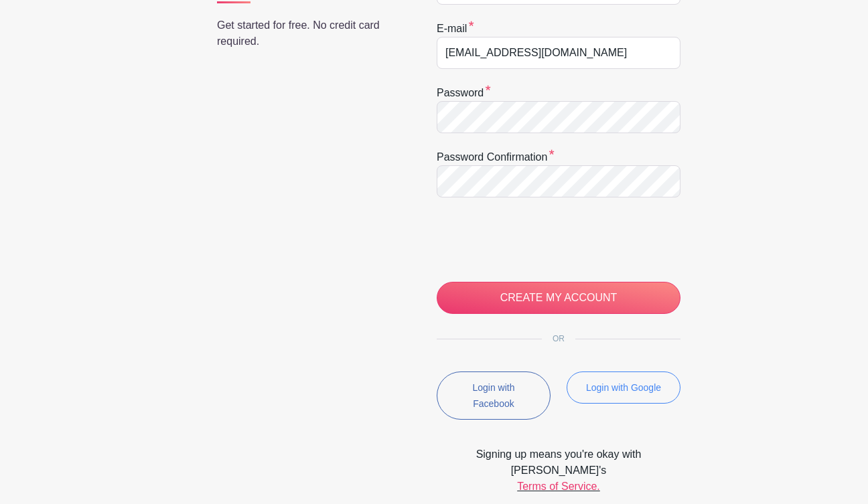 The height and width of the screenshot is (504, 868). I want to click on label: Password, so click(464, 93).